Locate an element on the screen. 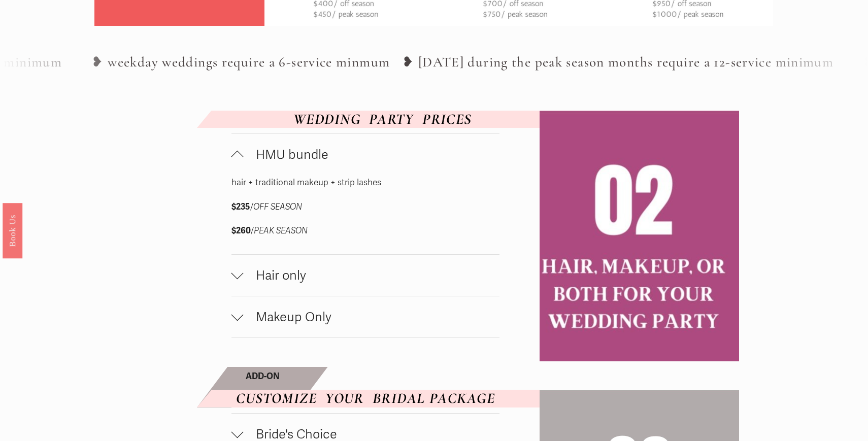 The width and height of the screenshot is (868, 441). strong: $260 is located at coordinates (241, 230).